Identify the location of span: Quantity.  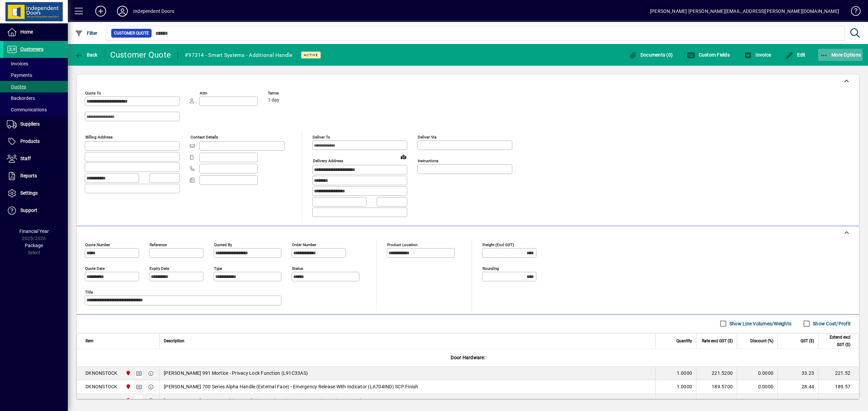
(684, 341).